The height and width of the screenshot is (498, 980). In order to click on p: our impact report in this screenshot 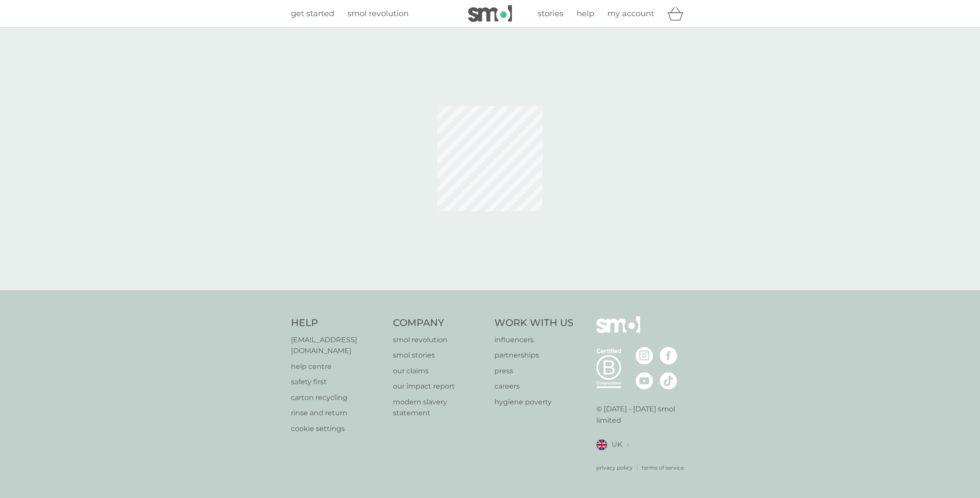, I will do `click(439, 387)`.